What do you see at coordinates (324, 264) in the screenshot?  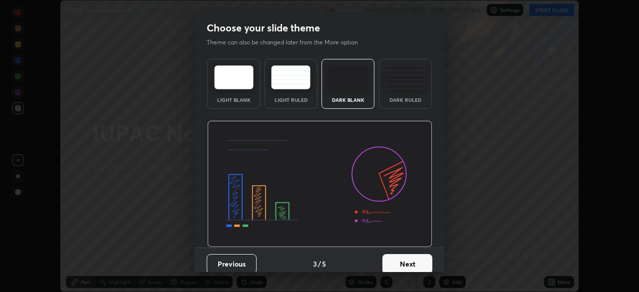 I see `h4: 5` at bounding box center [324, 264].